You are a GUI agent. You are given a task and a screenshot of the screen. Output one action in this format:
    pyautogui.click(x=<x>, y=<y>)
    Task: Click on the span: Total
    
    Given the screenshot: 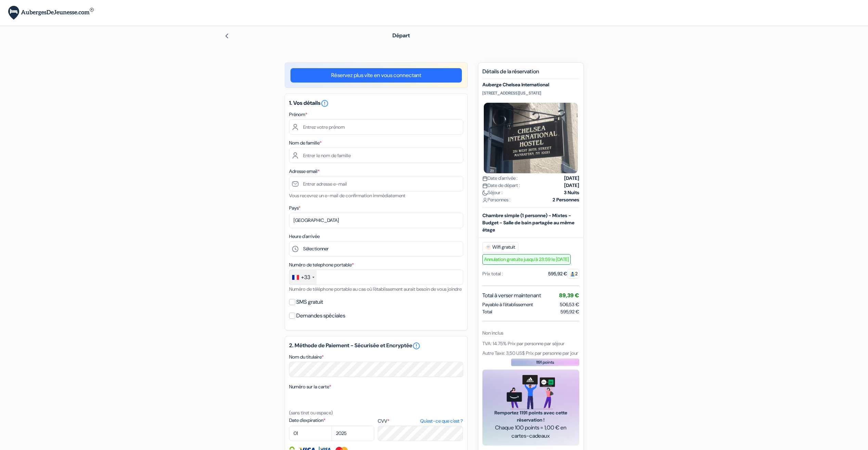 What is the action you would take?
    pyautogui.click(x=487, y=312)
    